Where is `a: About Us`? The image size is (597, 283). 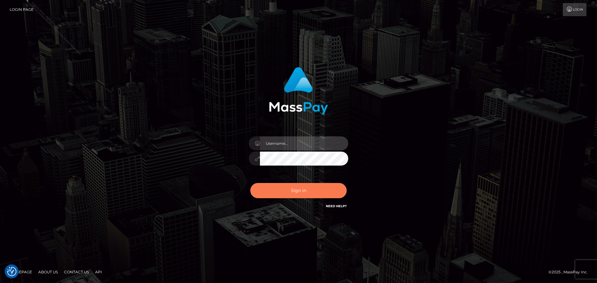
a: About Us is located at coordinates (48, 272).